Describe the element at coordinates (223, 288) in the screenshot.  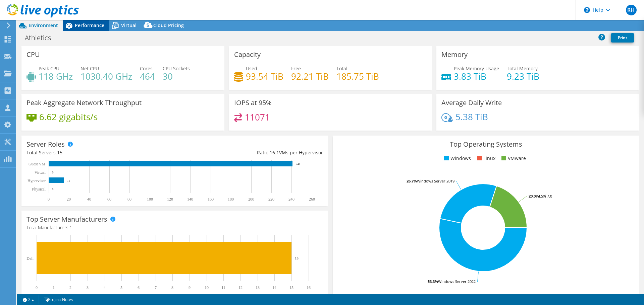
I see `text: 11` at that location.